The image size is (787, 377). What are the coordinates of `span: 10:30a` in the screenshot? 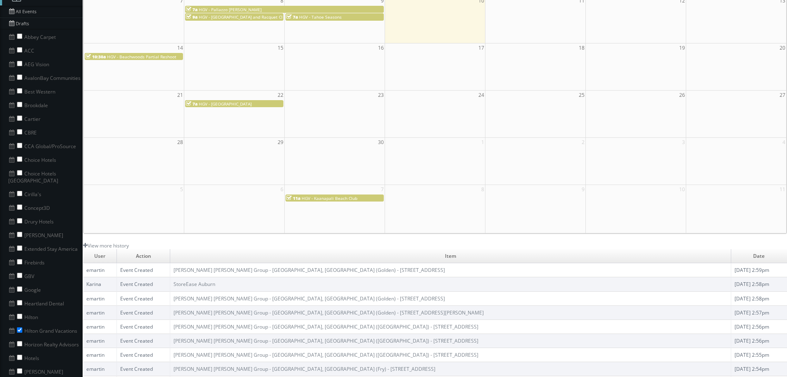 It's located at (95, 57).